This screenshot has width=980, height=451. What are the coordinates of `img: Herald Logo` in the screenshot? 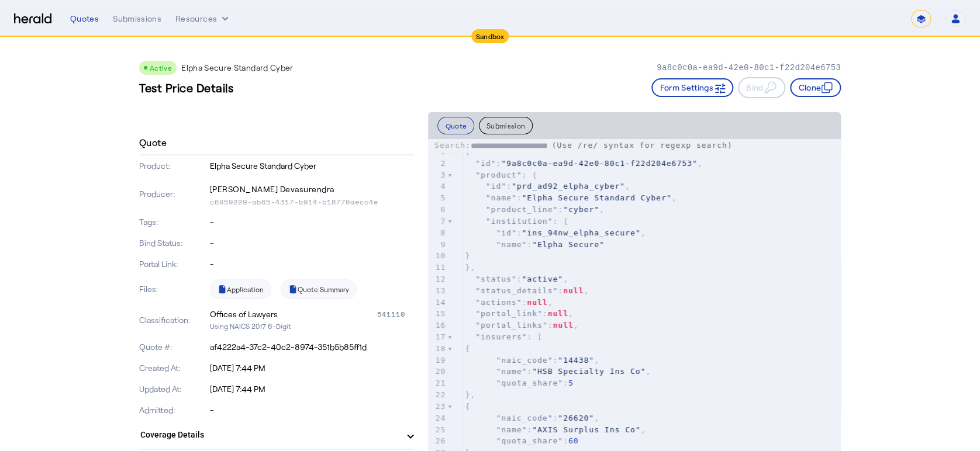 It's located at (33, 19).